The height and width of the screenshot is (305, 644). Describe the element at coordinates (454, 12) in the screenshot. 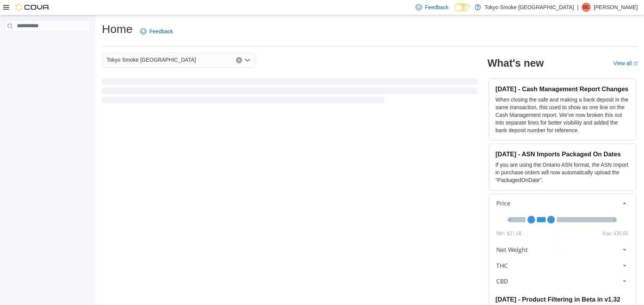

I see `span: Dark Mode` at that location.